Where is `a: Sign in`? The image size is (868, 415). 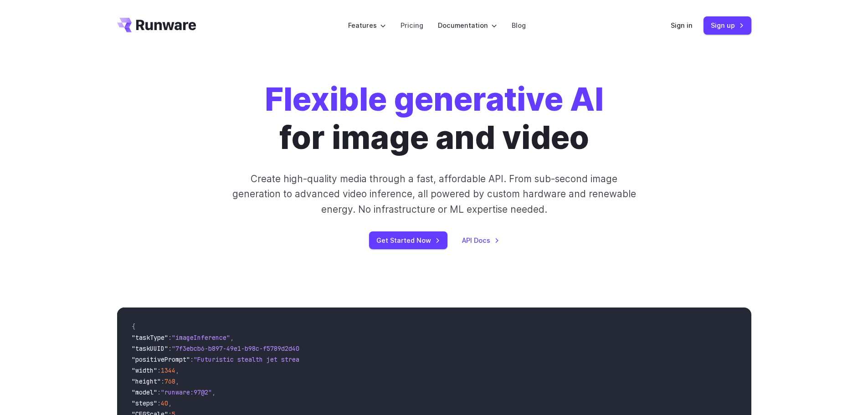 a: Sign in is located at coordinates (682, 25).